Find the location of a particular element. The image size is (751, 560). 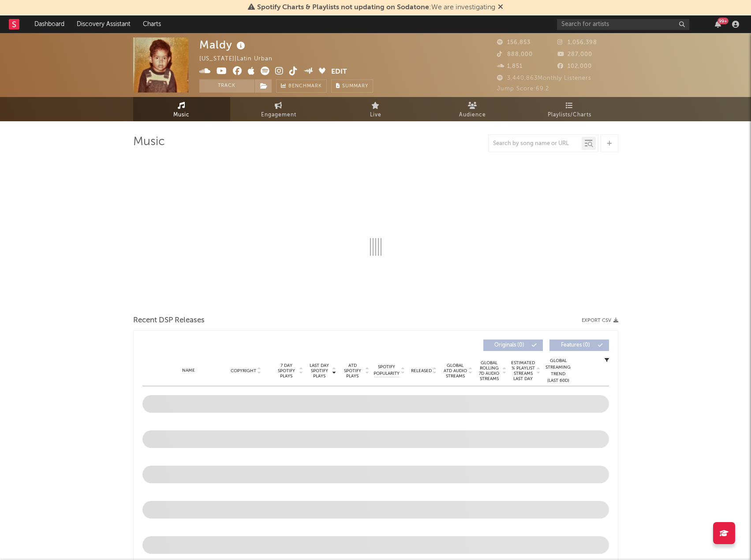

div: Global Streaming Trend (Last 60D) is located at coordinates (558, 371).